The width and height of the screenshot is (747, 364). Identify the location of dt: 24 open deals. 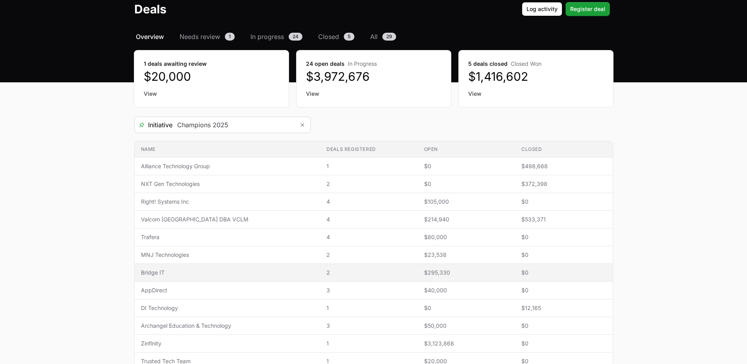
(374, 64).